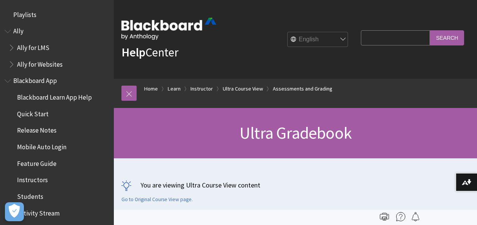 The image size is (477, 225). What do you see at coordinates (37, 129) in the screenshot?
I see `span: Release Notes` at bounding box center [37, 129].